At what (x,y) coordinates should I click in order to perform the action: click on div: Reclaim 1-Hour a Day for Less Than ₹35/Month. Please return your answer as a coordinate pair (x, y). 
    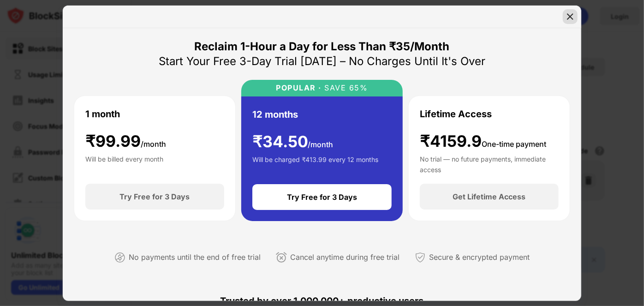
    Looking at the image, I should click on (322, 46).